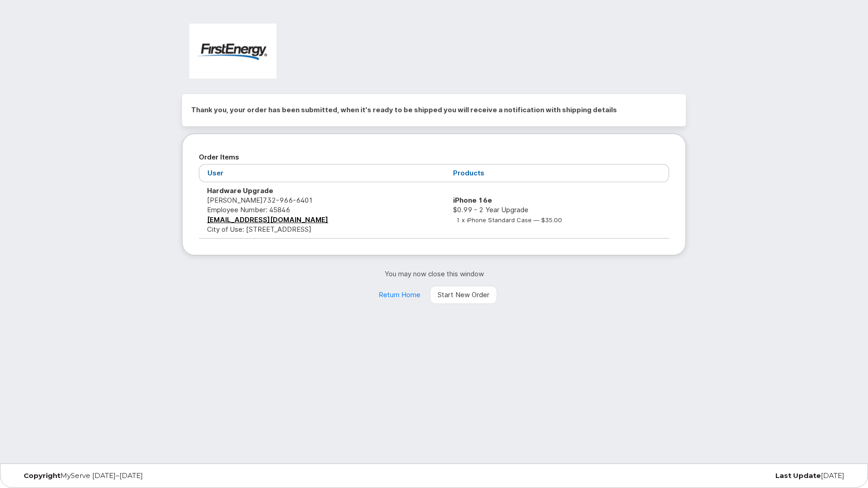 The image size is (868, 488). I want to click on strong: Last Update, so click(798, 475).